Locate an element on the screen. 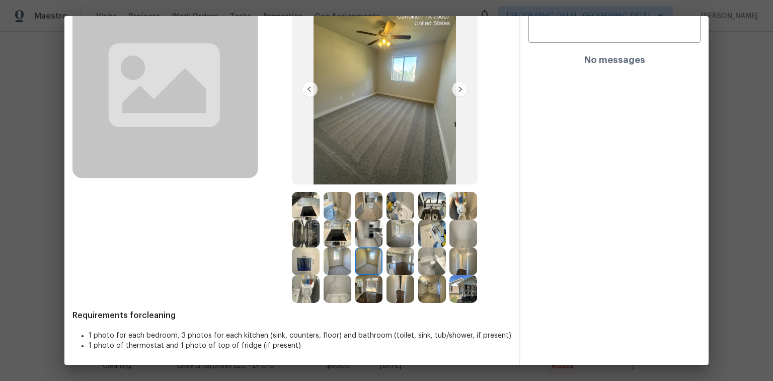  span: Requirements for cleaning is located at coordinates (292, 315).